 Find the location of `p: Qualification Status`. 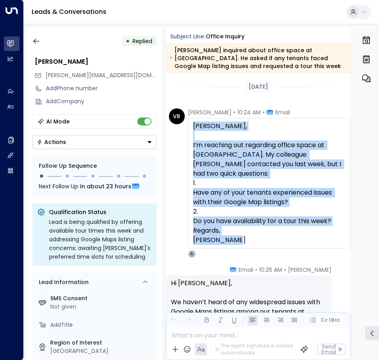

p: Qualification Status is located at coordinates (101, 212).